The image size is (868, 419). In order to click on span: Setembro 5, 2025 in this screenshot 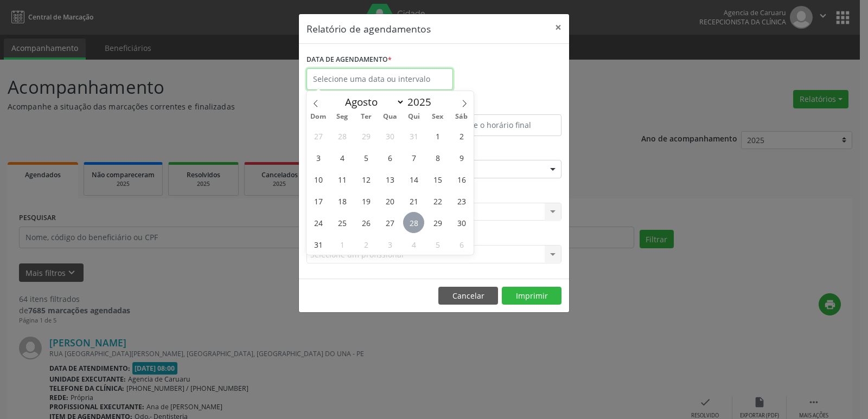, I will do `click(437, 244)`.